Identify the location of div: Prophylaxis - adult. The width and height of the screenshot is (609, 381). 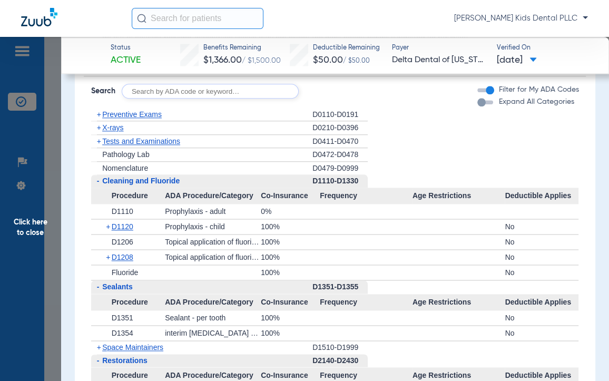
(213, 211).